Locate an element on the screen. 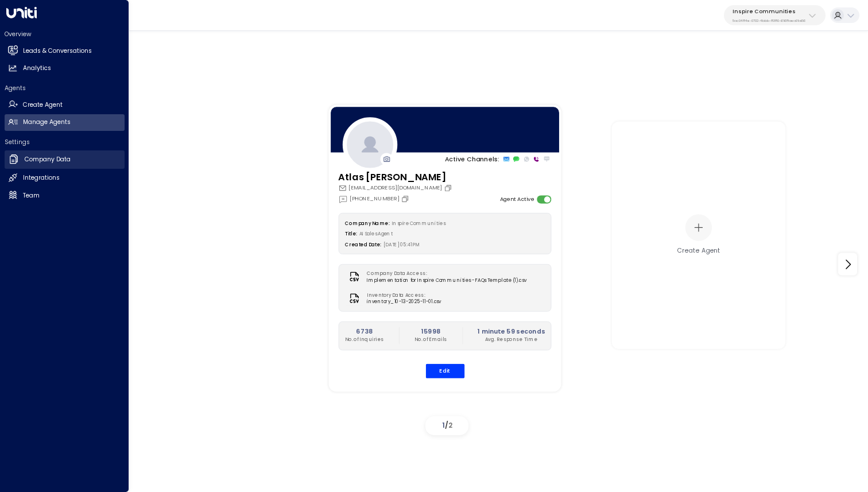  p: 5ac0484e-0702-4bbb-8380-6168aea91a66 is located at coordinates (768, 20).